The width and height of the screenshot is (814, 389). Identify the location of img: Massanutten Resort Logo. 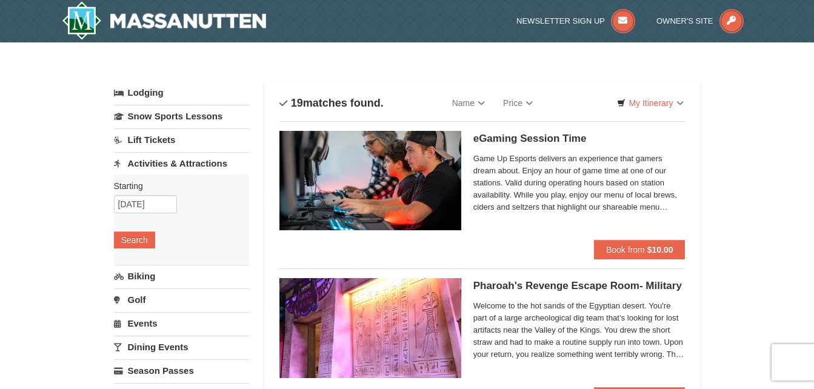
(164, 21).